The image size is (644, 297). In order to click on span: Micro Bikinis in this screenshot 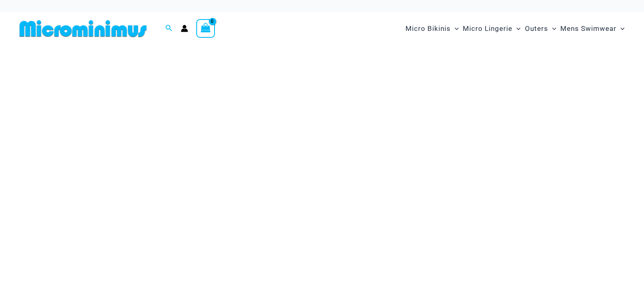, I will do `click(428, 29)`.